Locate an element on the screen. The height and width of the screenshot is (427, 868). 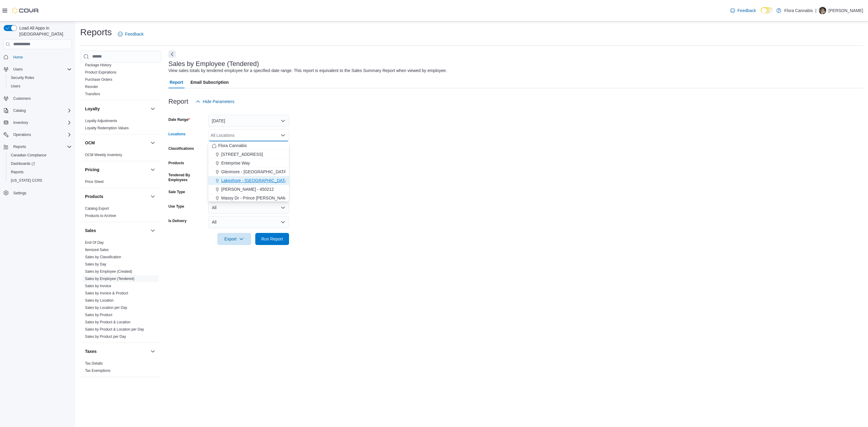
button: Loyalty is located at coordinates (117, 109).